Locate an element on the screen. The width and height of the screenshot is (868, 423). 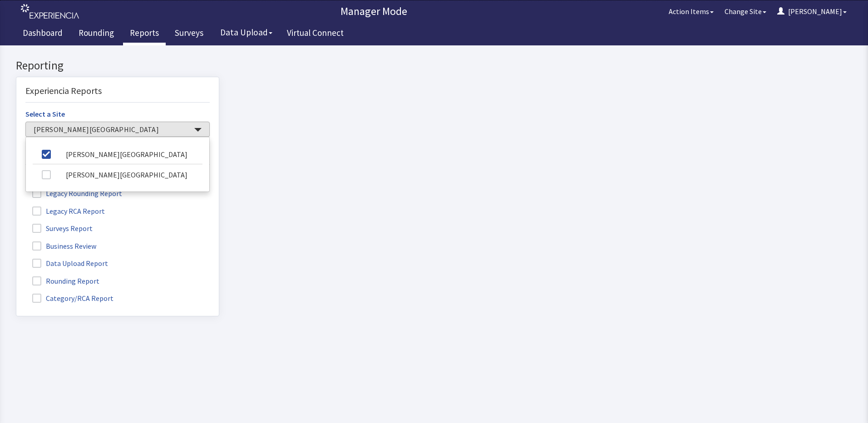
label: Surveys Report is located at coordinates (64, 182).